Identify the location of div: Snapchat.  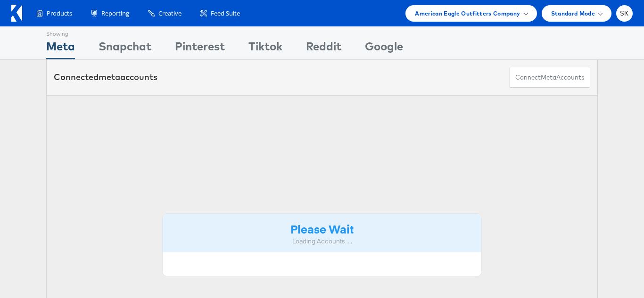
(125, 48).